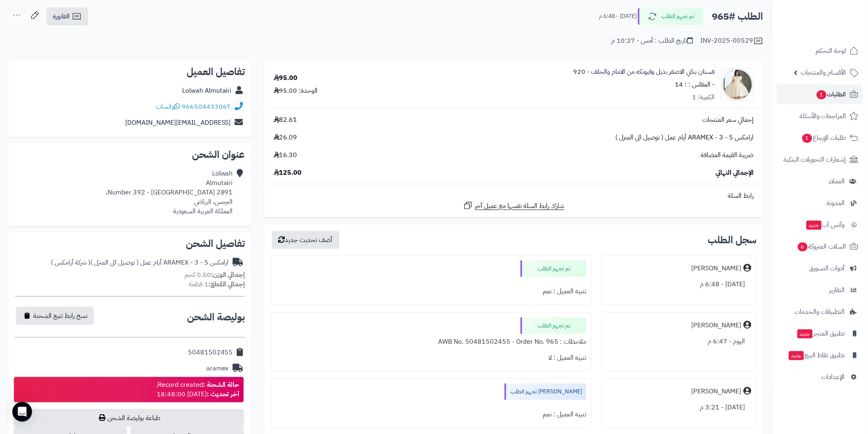  What do you see at coordinates (71, 262) in the screenshot?
I see `span: ( شركة أرامكس )` at bounding box center [71, 262].